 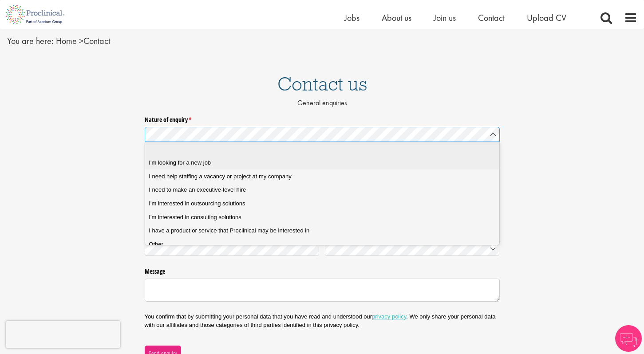 What do you see at coordinates (396, 18) in the screenshot?
I see `a: About us` at bounding box center [396, 18].